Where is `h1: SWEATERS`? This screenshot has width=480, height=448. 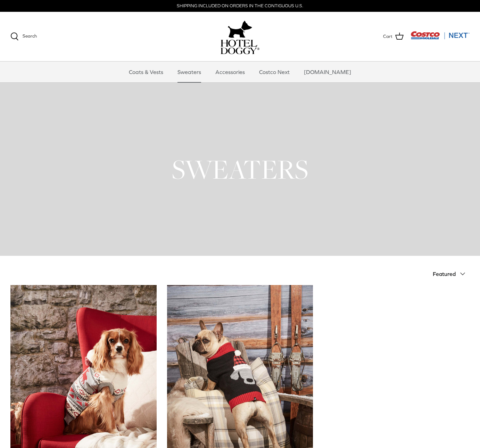 h1: SWEATERS is located at coordinates (240, 169).